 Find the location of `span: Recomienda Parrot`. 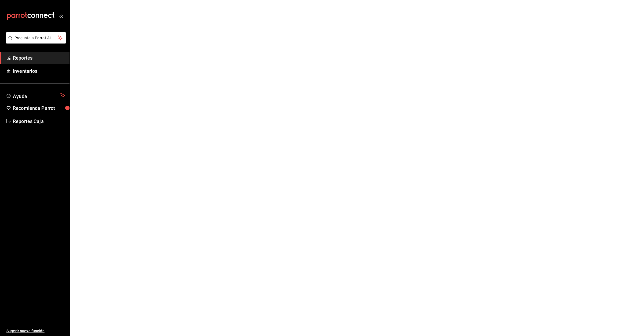

span: Recomienda Parrot is located at coordinates (39, 108).